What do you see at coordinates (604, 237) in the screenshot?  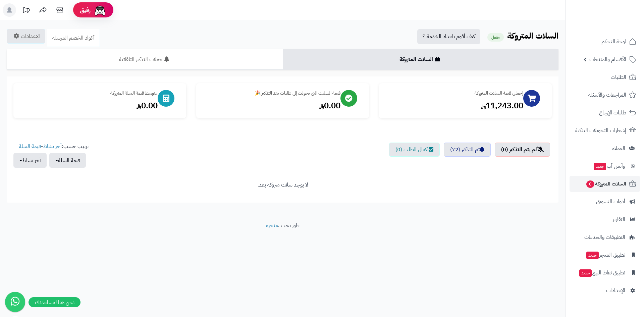 I see `a: التطبيقات والخدمات` at bounding box center [604, 237].